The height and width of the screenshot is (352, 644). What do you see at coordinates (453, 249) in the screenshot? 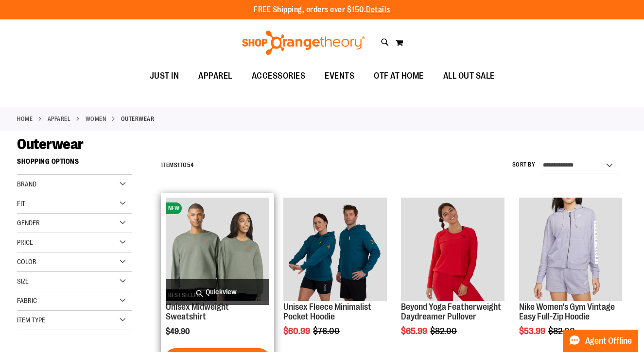
I see `img: Product image for Beyond Yoga Featherweight Daydreamer Pullover` at bounding box center [453, 249].